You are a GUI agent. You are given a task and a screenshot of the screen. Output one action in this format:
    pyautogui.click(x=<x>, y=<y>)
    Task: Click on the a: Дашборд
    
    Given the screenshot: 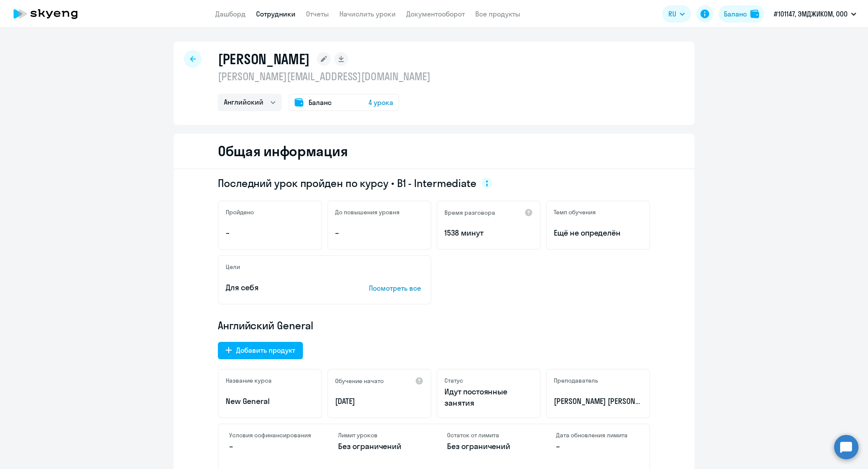 What is the action you would take?
    pyautogui.click(x=231, y=14)
    